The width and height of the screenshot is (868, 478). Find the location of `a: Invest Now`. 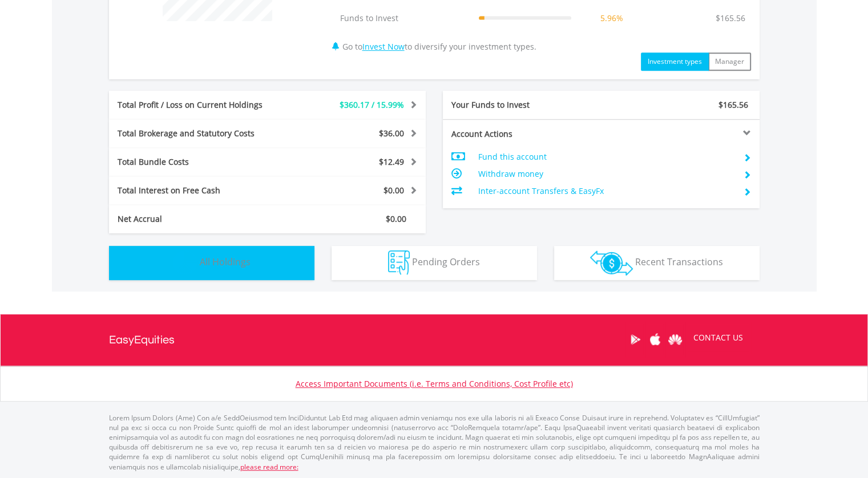

a: Invest Now is located at coordinates (383, 46).